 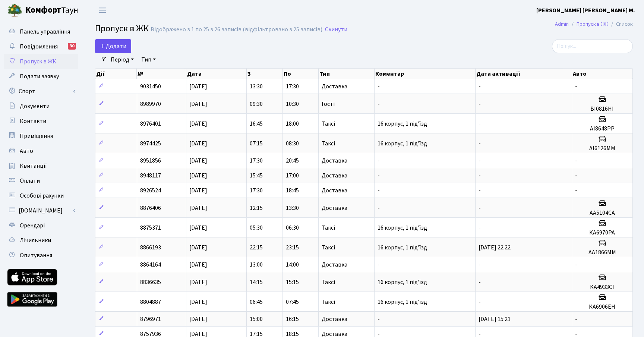 I want to click on button: Переключити навігацію, so click(x=103, y=10).